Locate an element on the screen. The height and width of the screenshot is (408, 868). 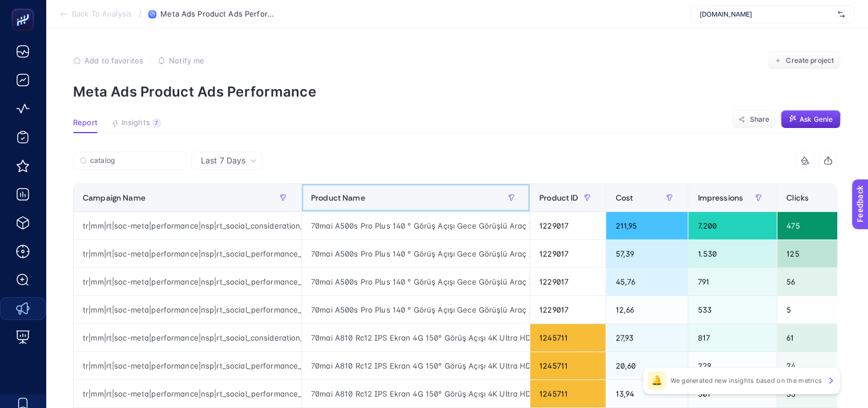
button: Notify me is located at coordinates (181, 60).